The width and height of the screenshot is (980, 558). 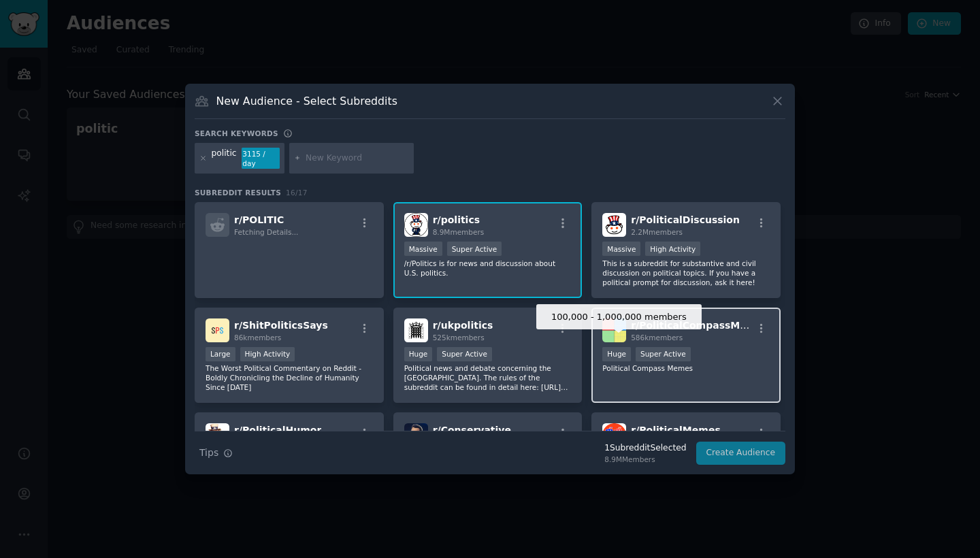 I want to click on img: politics, so click(x=415, y=225).